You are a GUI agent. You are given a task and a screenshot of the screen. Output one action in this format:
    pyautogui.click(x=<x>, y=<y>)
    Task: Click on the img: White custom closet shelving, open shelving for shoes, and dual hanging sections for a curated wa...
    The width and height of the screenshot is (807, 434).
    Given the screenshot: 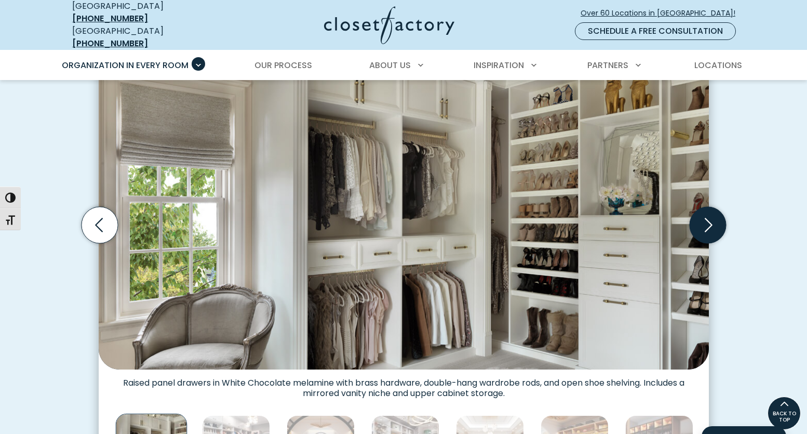 What is the action you would take?
    pyautogui.click(x=404, y=210)
    